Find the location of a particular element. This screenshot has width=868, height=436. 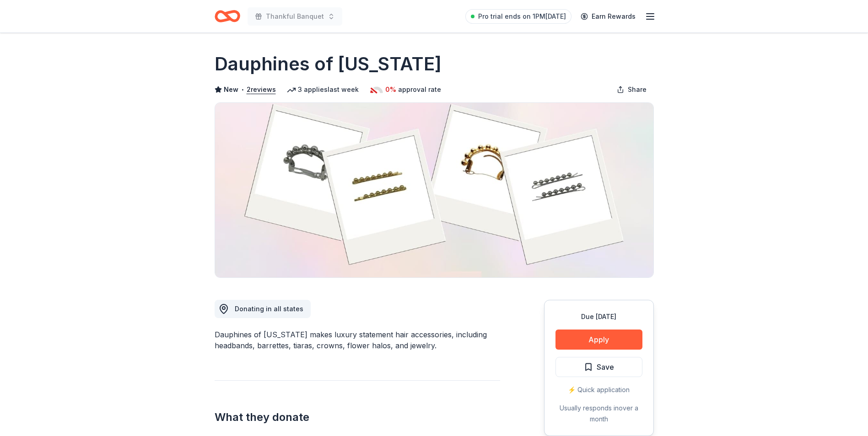

a: Home is located at coordinates (227, 16).